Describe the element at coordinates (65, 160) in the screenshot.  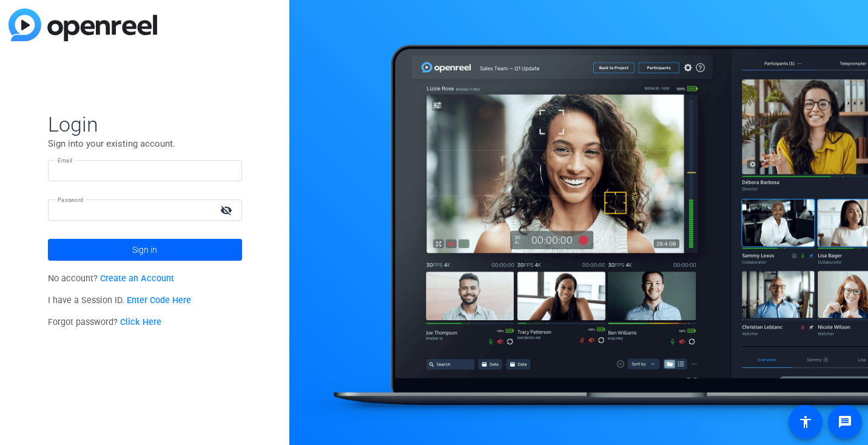
I see `mat-label: Email` at that location.